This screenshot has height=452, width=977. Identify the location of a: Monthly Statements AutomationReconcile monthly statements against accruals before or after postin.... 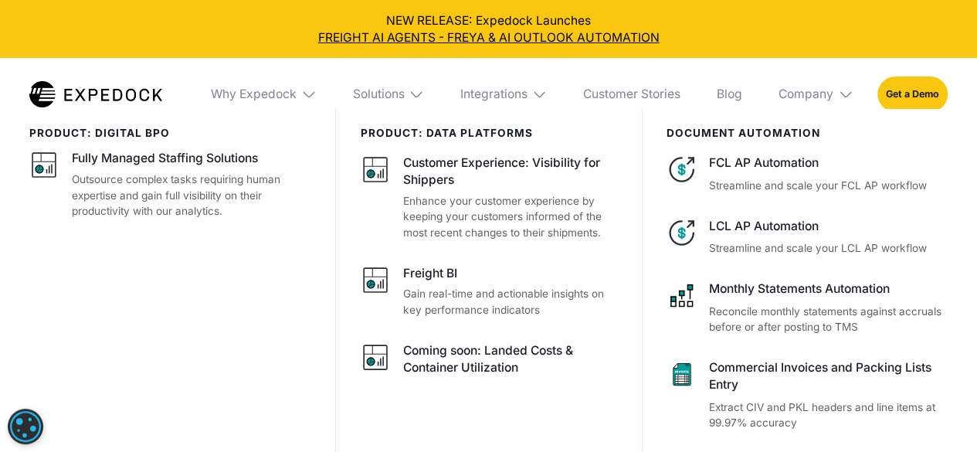
(807, 307).